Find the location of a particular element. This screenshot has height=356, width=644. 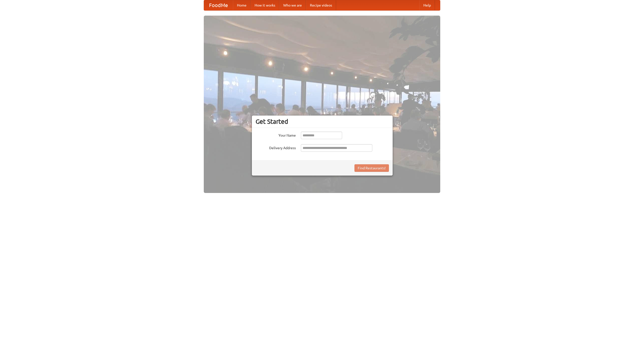

label: Your Name is located at coordinates (275, 135).